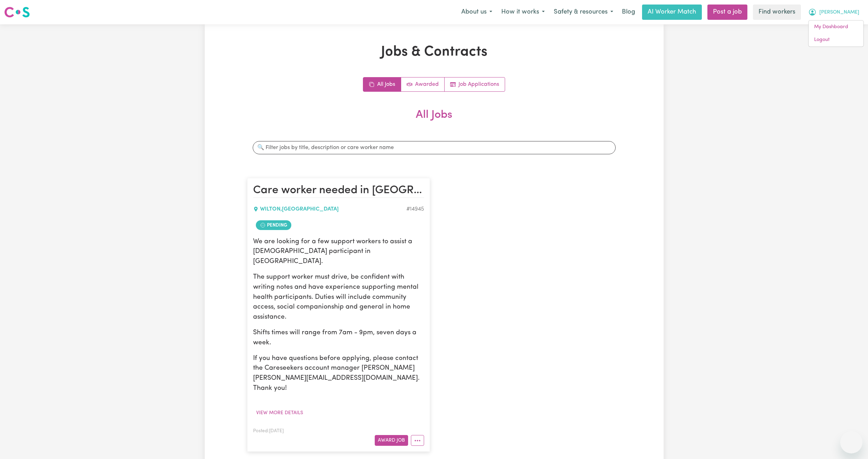 This screenshot has width=868, height=459. What do you see at coordinates (392, 440) in the screenshot?
I see `button: Award Job` at bounding box center [392, 440].